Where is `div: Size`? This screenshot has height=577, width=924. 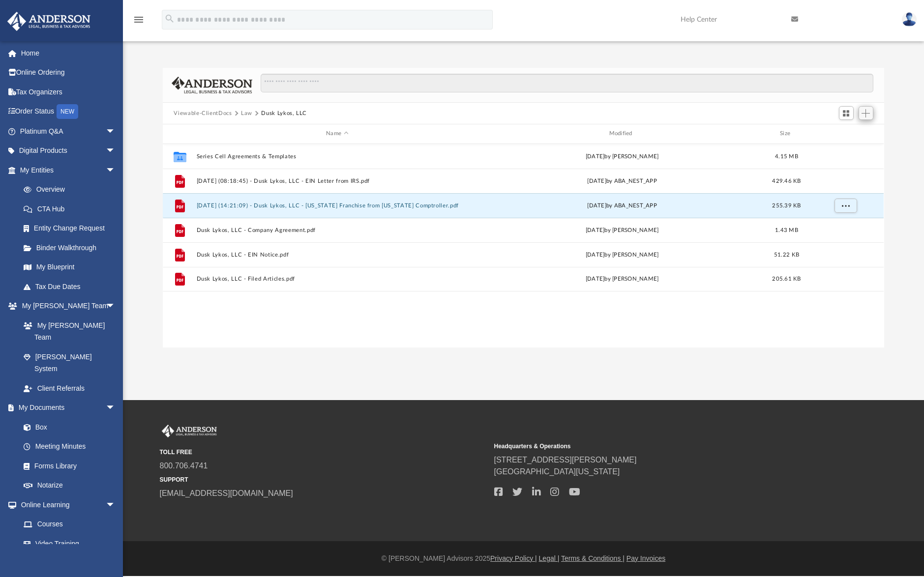 div: Size is located at coordinates (786, 134).